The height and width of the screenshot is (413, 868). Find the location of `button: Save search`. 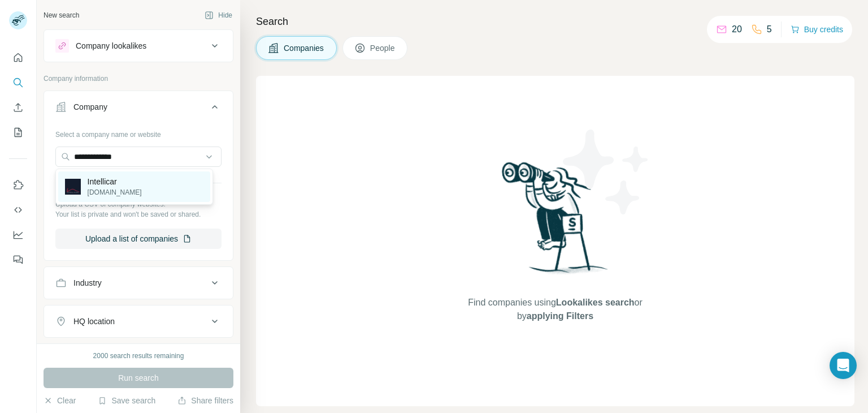

button: Save search is located at coordinates (126, 400).